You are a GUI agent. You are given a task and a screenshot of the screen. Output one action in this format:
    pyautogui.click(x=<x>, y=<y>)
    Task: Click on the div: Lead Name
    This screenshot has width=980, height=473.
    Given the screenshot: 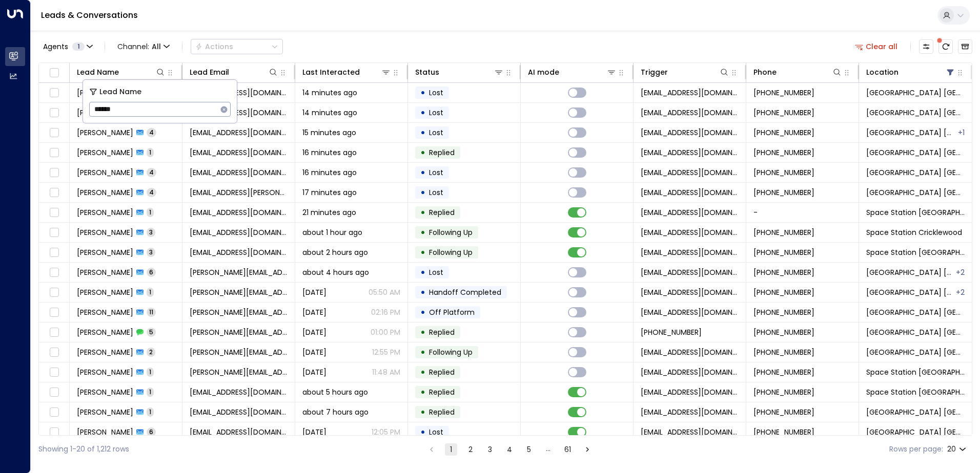 What is the action you would take?
    pyautogui.click(x=121, y=72)
    